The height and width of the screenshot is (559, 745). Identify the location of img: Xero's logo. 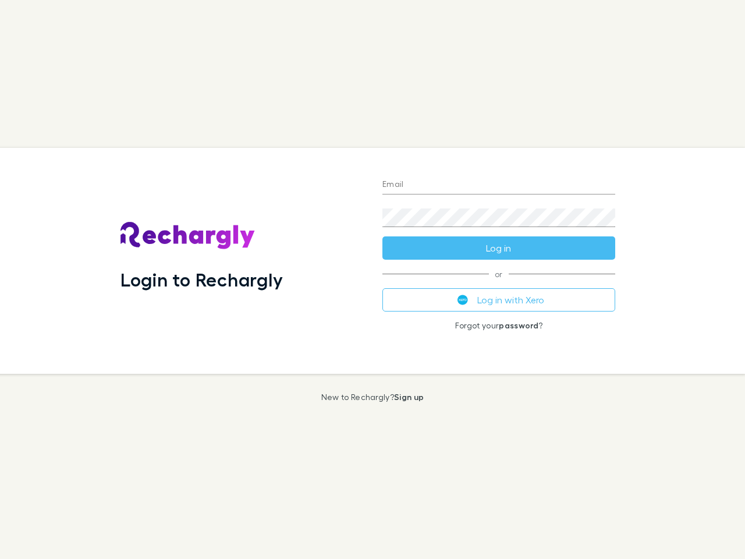
(463, 300).